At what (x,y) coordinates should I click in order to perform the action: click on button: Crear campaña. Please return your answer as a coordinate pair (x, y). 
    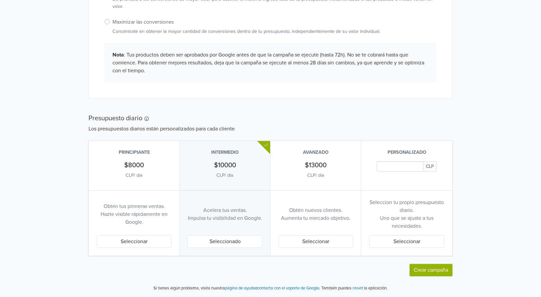
    Looking at the image, I should click on (431, 270).